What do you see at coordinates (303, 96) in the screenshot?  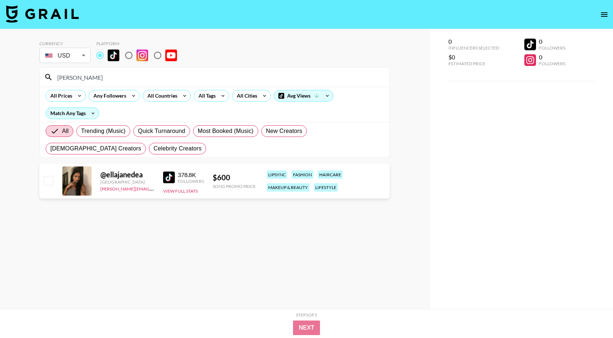 I see `div: Avg Views` at bounding box center [303, 96].